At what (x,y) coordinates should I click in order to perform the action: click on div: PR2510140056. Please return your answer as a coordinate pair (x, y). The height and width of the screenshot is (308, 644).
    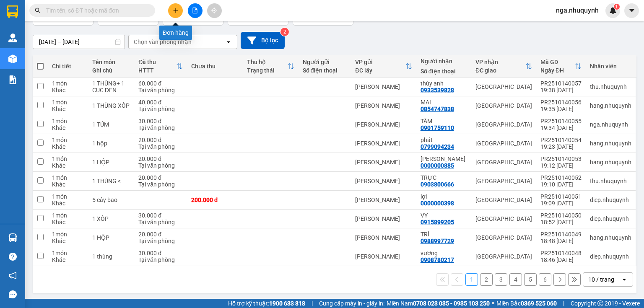
    Looking at the image, I should click on (561, 103).